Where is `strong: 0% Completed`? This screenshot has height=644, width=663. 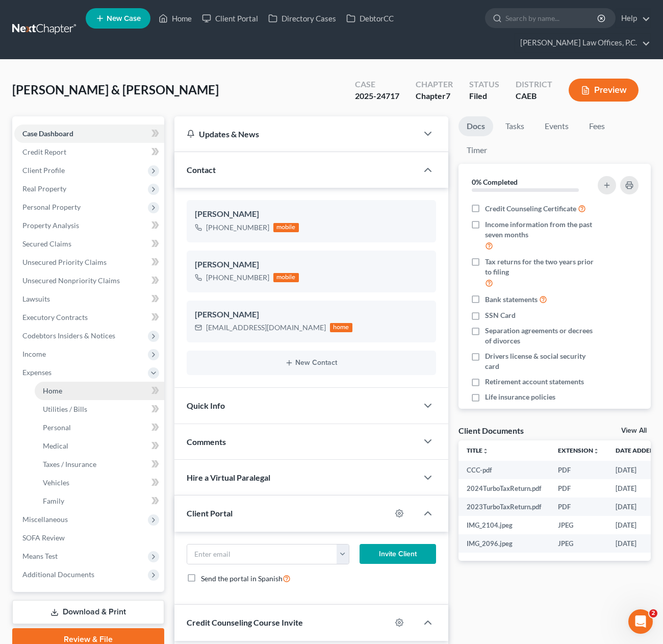
strong: 0% Completed is located at coordinates (495, 182).